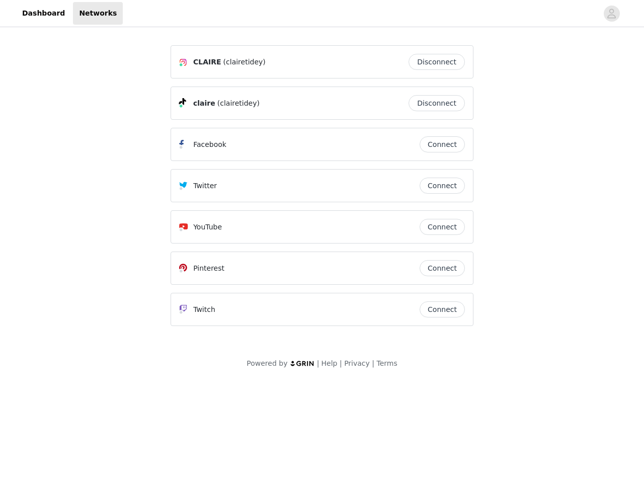  Describe the element at coordinates (204, 309) in the screenshot. I see `p: Twitch` at that location.